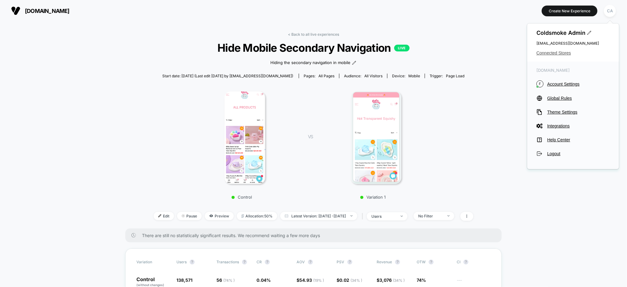  I want to click on span: 56, so click(226, 280).